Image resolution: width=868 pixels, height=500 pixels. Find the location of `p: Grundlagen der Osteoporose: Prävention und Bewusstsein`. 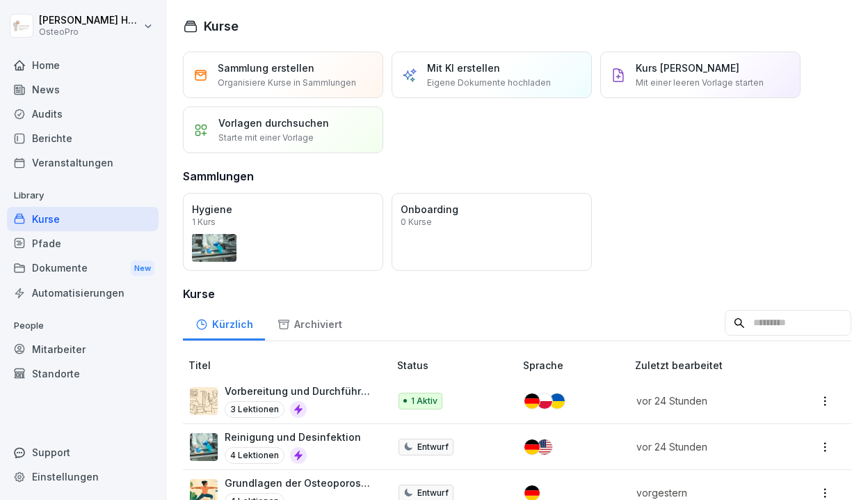

p: Grundlagen der Osteoporose: Prävention und Bewusstsein is located at coordinates (300, 483).